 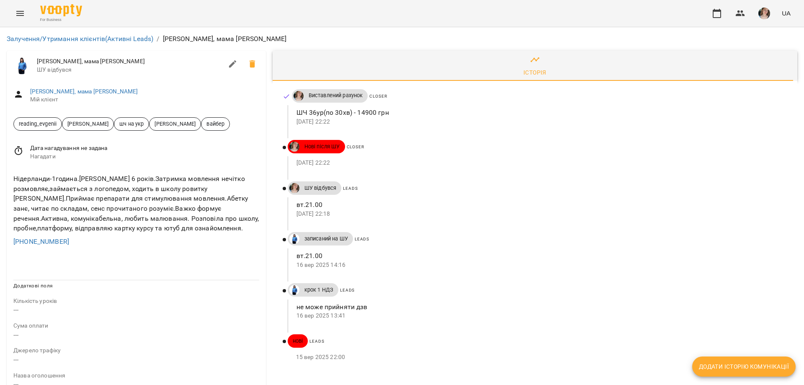 I want to click on p: не може прийняти дзв, so click(x=540, y=307).